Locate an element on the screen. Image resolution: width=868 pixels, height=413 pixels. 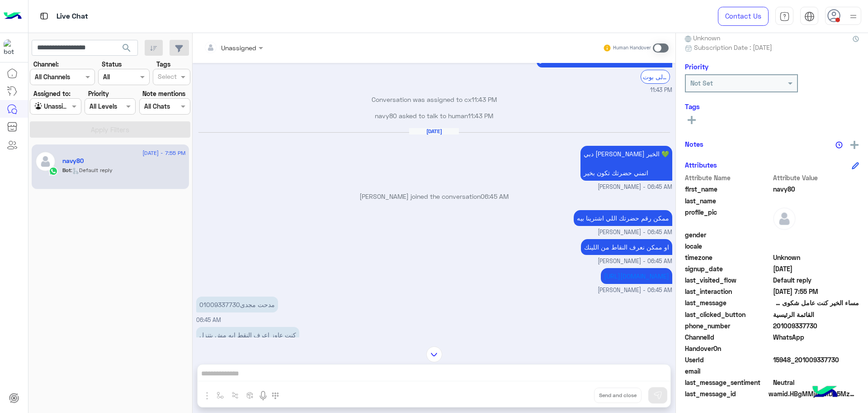
span: 0 is located at coordinates (816, 382).